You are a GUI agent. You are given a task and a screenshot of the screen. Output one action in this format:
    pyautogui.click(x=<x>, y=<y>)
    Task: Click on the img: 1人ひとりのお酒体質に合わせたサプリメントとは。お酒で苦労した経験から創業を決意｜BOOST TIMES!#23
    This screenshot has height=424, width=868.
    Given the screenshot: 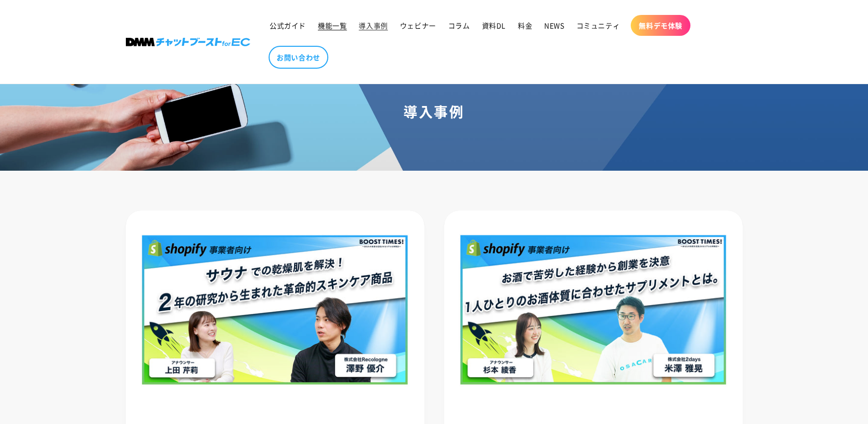 What is the action you would take?
    pyautogui.click(x=593, y=310)
    